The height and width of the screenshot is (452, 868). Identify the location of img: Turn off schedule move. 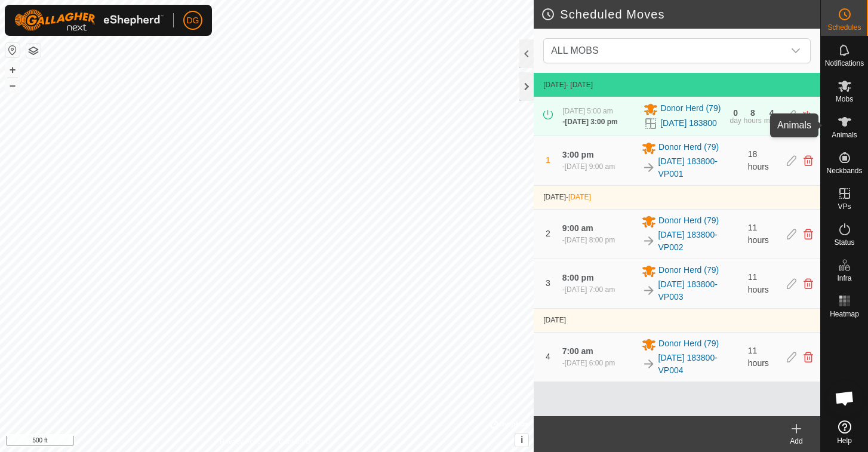
(807, 116).